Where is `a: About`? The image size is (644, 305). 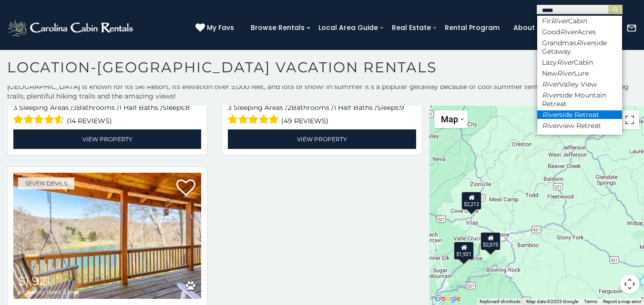 a: About is located at coordinates (524, 27).